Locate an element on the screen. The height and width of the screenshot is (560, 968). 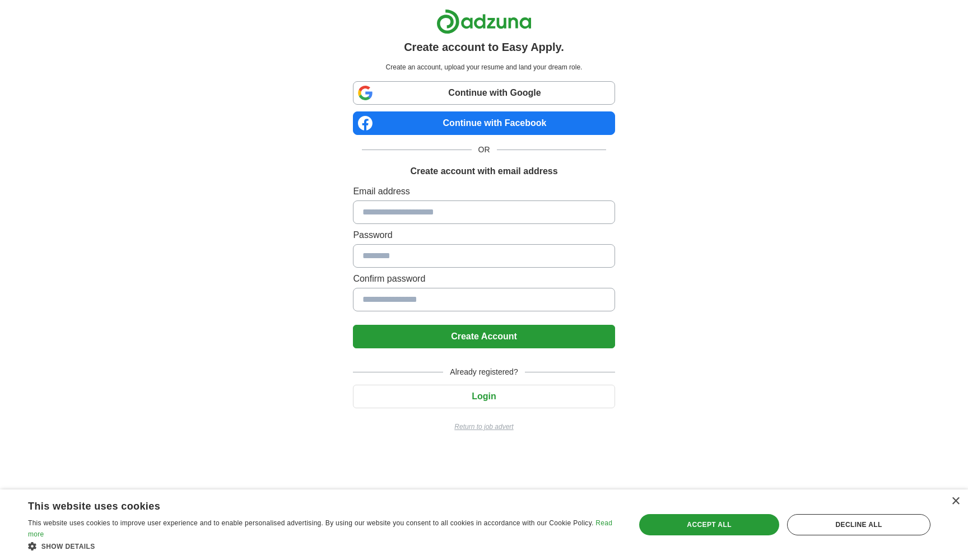
h1: Create account to Easy Apply. is located at coordinates (484, 47).